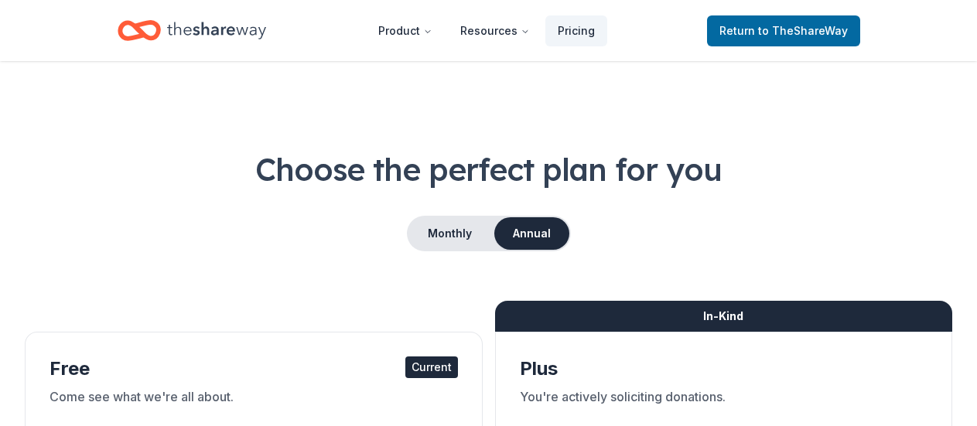  I want to click on button: Annual, so click(531, 234).